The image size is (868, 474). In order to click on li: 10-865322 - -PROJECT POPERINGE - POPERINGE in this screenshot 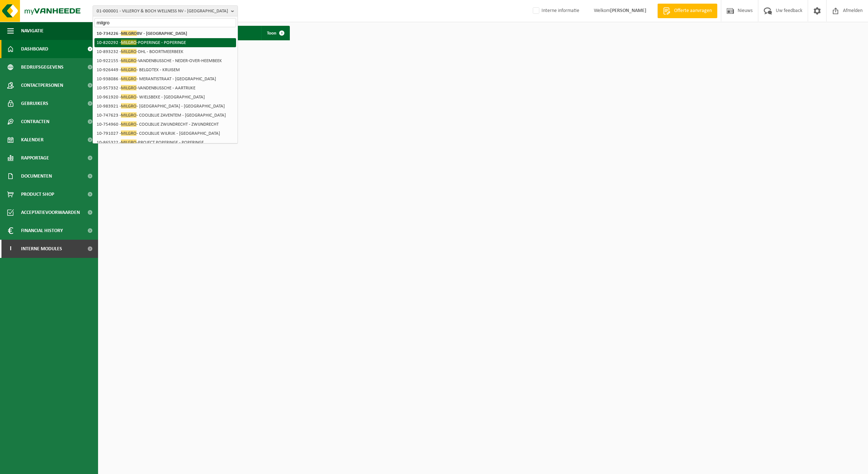, I will do `click(165, 142)`.